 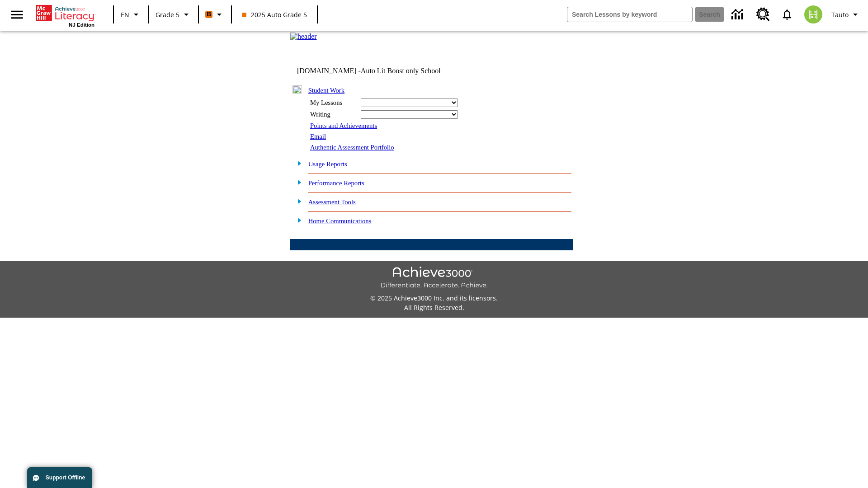 I want to click on img: minus.gif, so click(x=297, y=90).